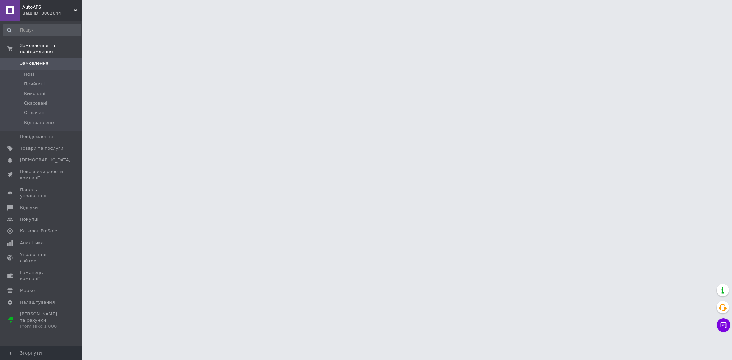 The height and width of the screenshot is (360, 732). I want to click on span: Відгуки, so click(29, 208).